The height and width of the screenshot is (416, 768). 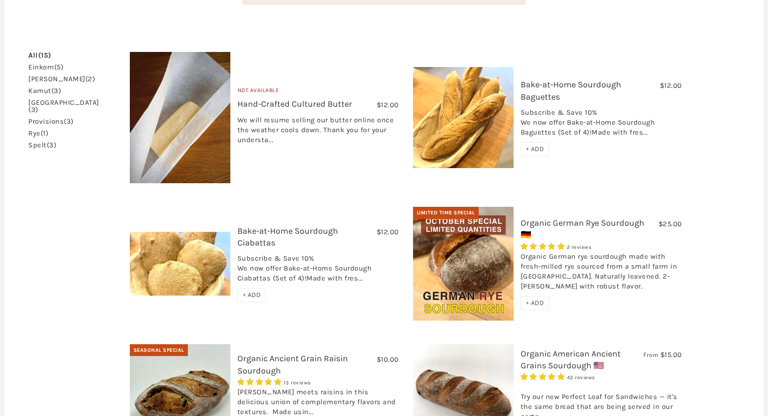 What do you see at coordinates (40, 55) in the screenshot?
I see `a: All(15)` at bounding box center [40, 55].